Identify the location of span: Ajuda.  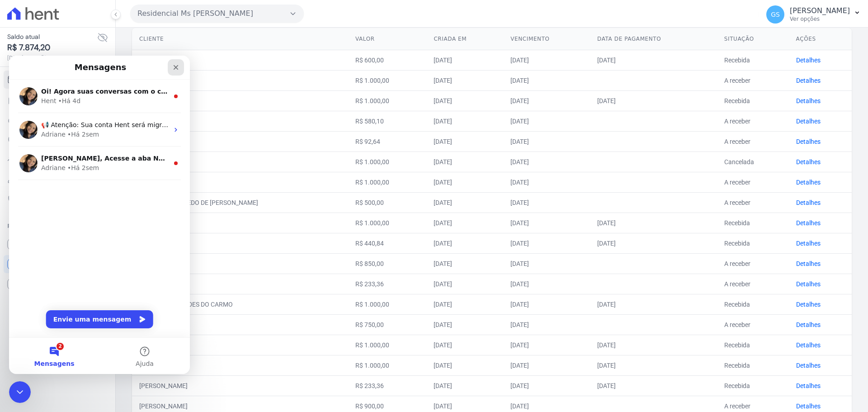
(135, 308).